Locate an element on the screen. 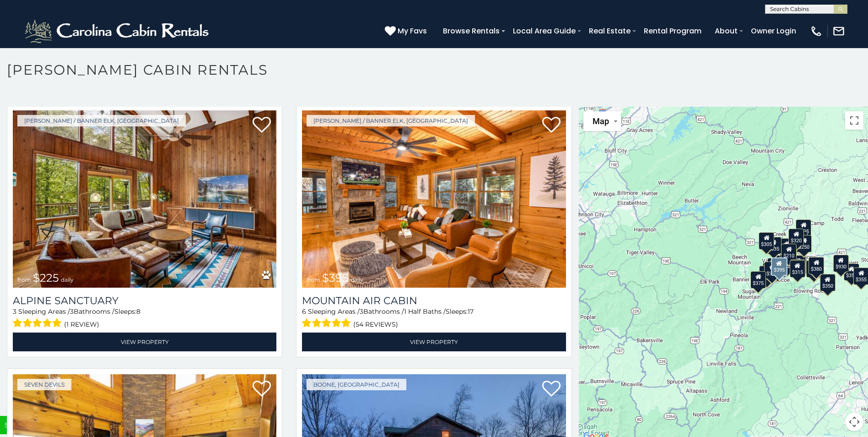  a: Alpine Sanctuary is located at coordinates (144, 300).